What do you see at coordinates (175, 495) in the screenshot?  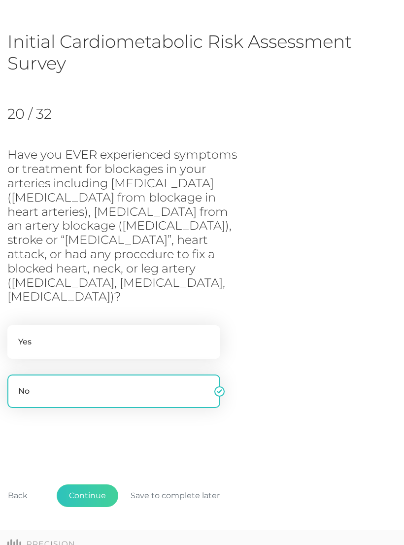 I see `button: Save to complete later` at bounding box center [175, 495].